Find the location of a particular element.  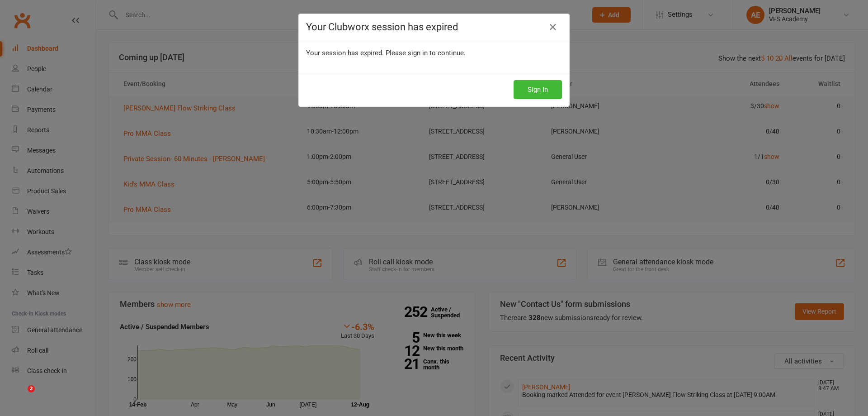

span: 2 is located at coordinates (31, 389).